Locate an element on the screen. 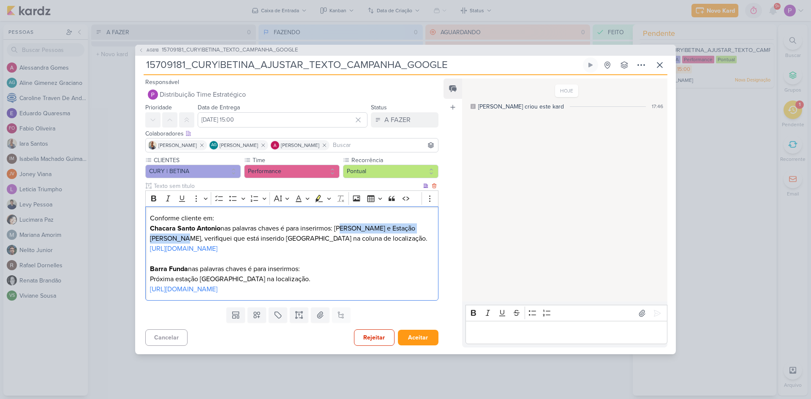 The height and width of the screenshot is (399, 811). div: 17:46 is located at coordinates (657, 106).